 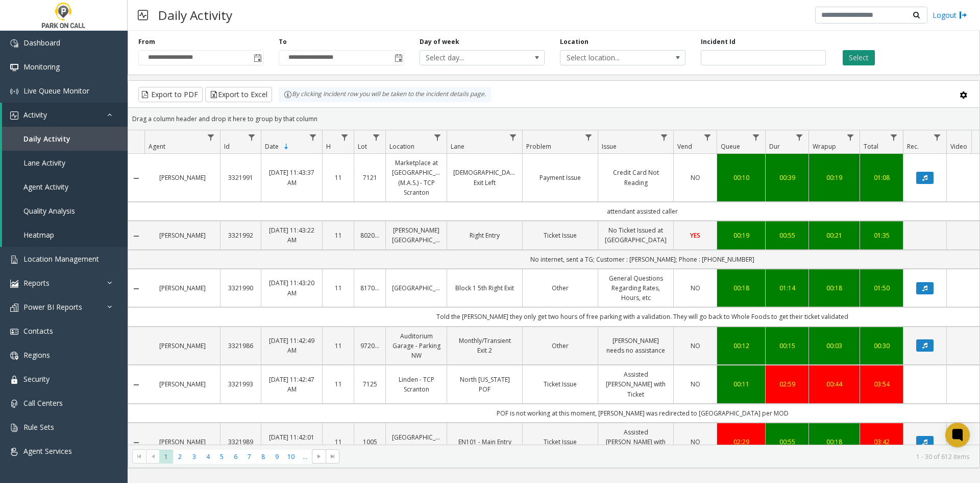 What do you see at coordinates (313, 137) in the screenshot?
I see `a: Date Filter Menu` at bounding box center [313, 137].